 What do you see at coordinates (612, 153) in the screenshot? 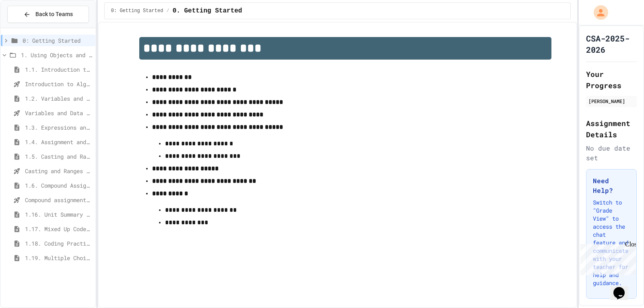
I see `div: No due date set` at bounding box center [612, 153].